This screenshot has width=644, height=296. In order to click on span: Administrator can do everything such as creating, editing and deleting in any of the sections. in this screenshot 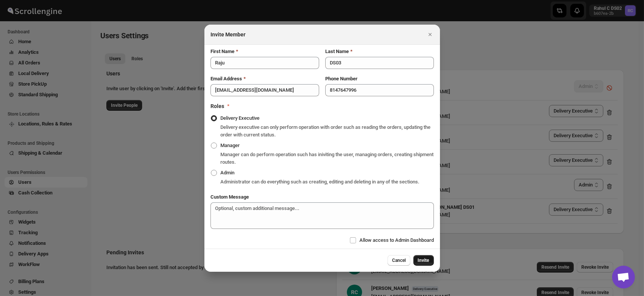, I will do `click(320, 182)`.